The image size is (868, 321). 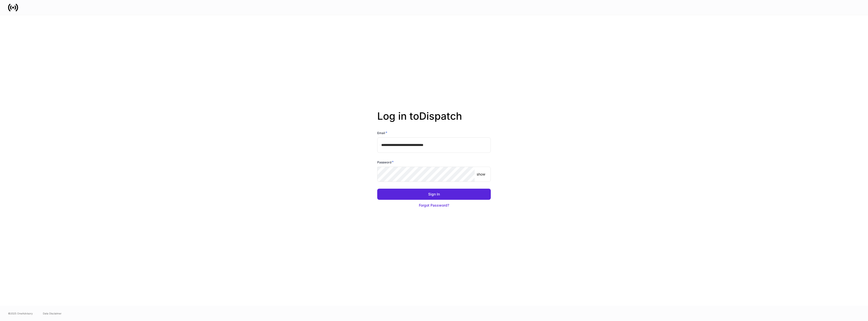 I want to click on a: Data Disclaimer, so click(x=52, y=313).